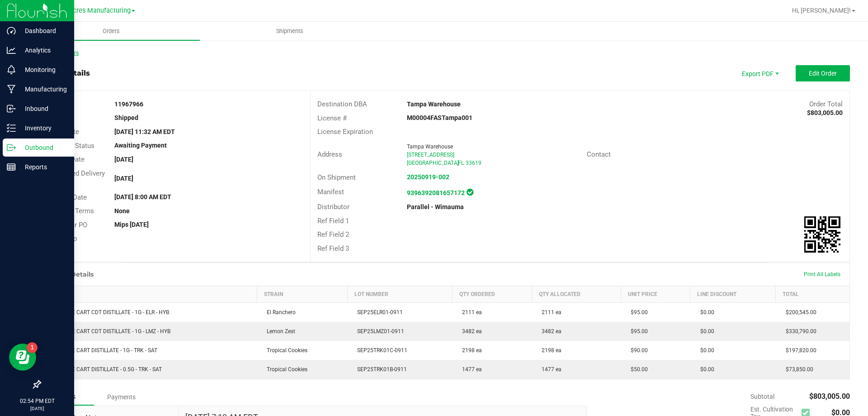 The height and width of the screenshot is (416, 868). What do you see at coordinates (141, 145) in the screenshot?
I see `strong: Awaiting Payment` at bounding box center [141, 145].